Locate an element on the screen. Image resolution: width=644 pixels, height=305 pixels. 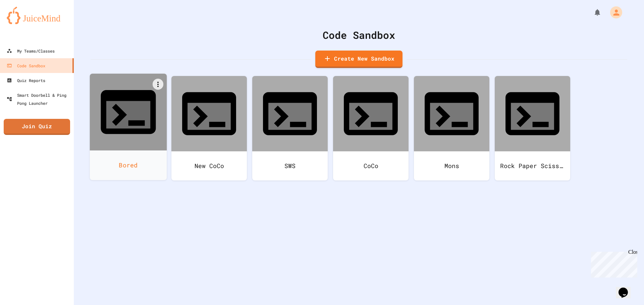
div: Smart Doorbell & Ping Pong Launcher is located at coordinates (39, 99).